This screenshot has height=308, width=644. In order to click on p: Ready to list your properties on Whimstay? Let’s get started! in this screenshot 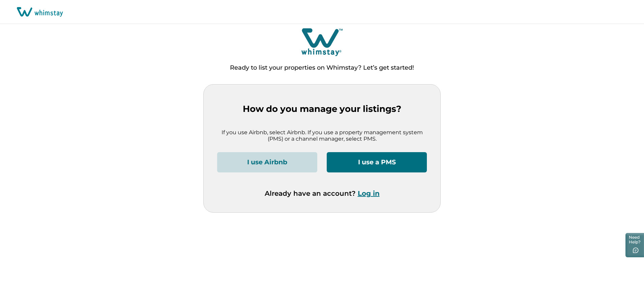, I will do `click(322, 68)`.